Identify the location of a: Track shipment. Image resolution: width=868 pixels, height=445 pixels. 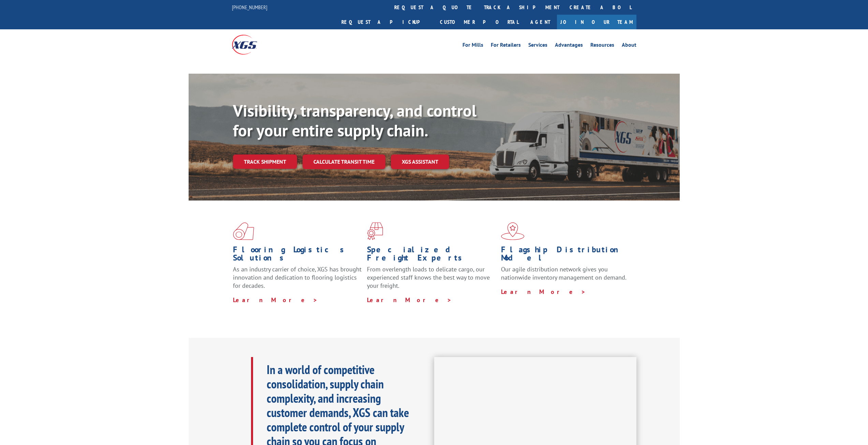
(265, 162).